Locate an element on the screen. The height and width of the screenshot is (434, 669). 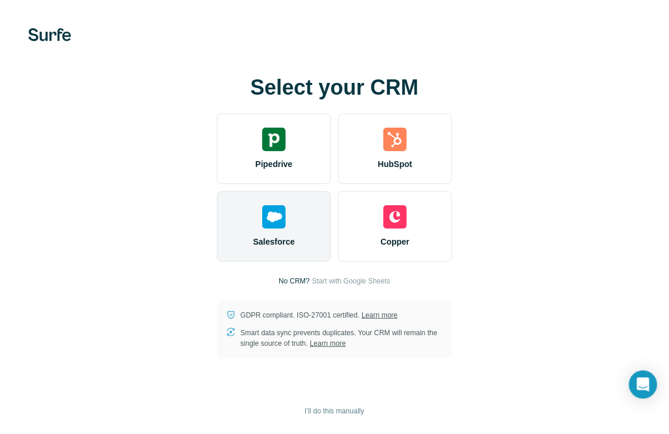
span: Copper is located at coordinates (395, 242).